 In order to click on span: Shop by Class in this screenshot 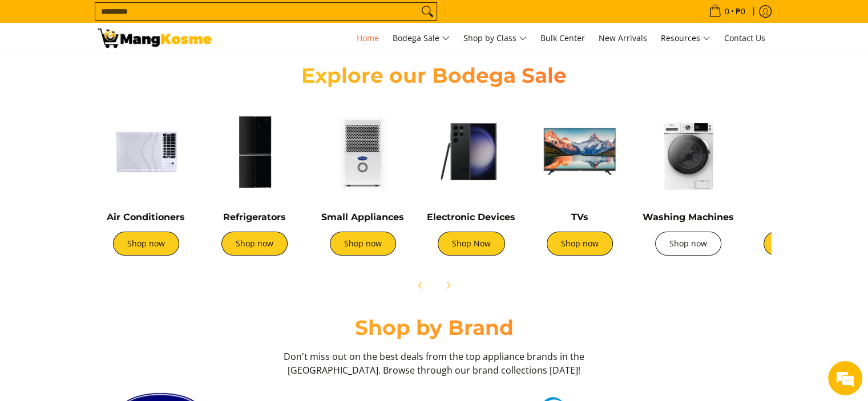, I will do `click(494, 38)`.